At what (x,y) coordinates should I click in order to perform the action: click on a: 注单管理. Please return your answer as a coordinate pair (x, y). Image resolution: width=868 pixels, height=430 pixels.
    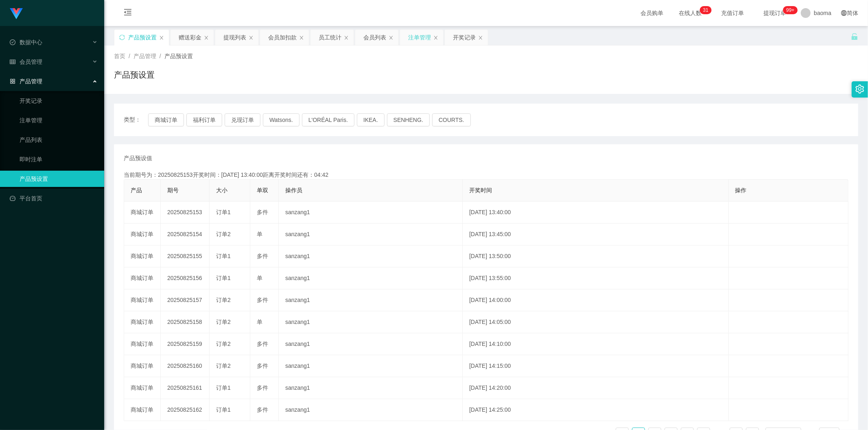
    Looking at the image, I should click on (59, 120).